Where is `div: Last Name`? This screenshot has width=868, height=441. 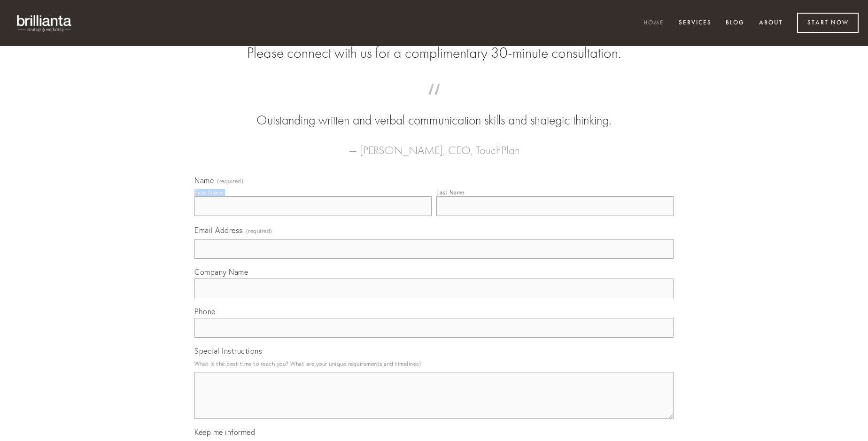
div: Last Name is located at coordinates (450, 192).